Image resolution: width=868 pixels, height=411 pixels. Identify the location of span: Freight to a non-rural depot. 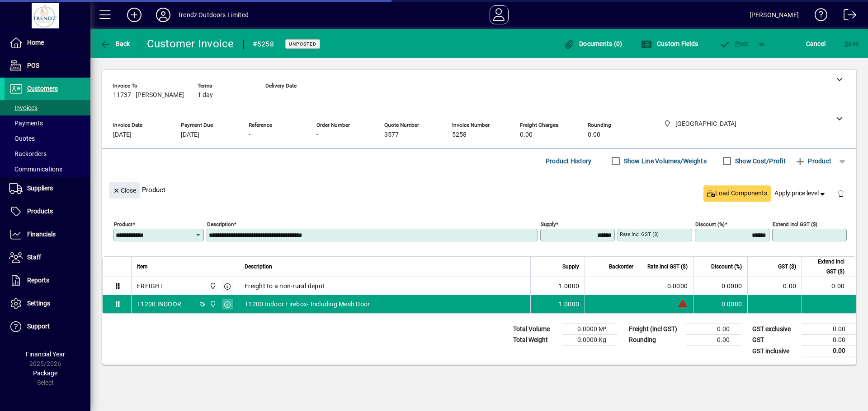
(284, 286).